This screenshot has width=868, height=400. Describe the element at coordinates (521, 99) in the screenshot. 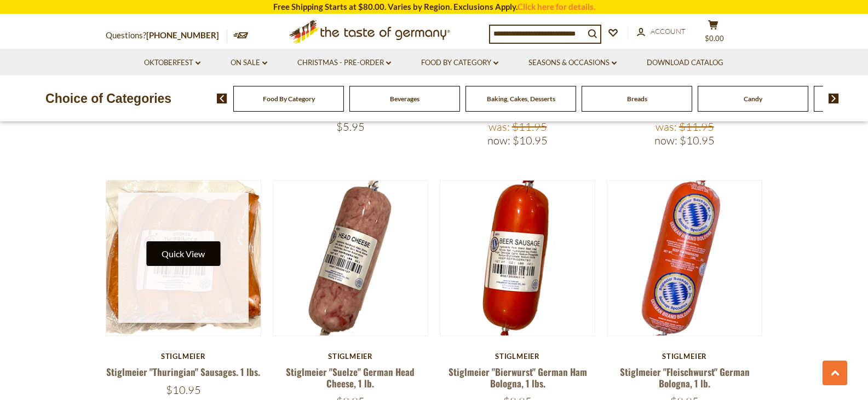

I see `a: Baking, Cakes, Desserts` at that location.